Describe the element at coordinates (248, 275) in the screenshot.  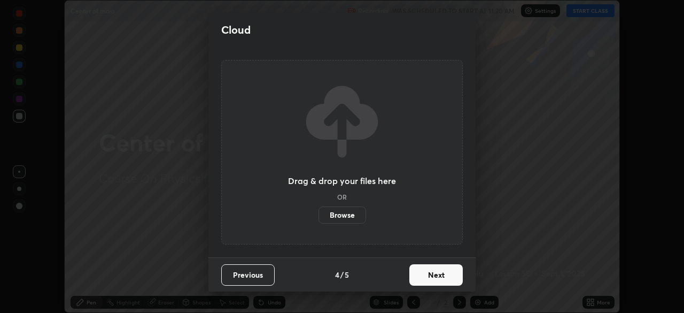
I see `button: Previous` at that location.